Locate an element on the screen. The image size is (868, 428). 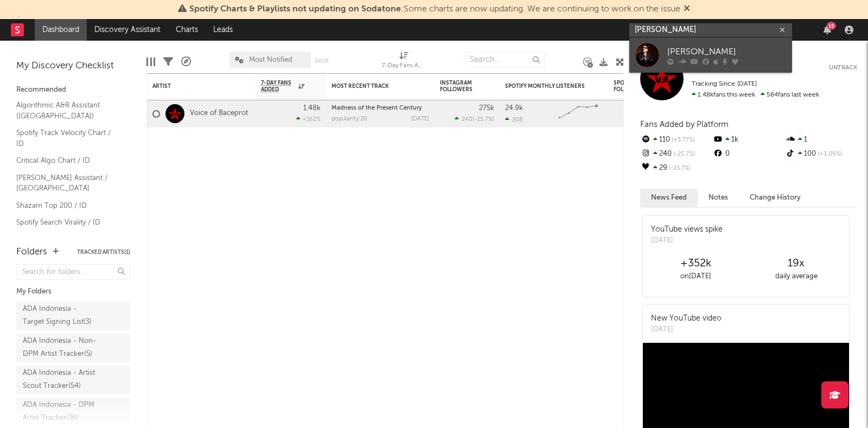
button: Tracked Artists(1) is located at coordinates (103, 252).